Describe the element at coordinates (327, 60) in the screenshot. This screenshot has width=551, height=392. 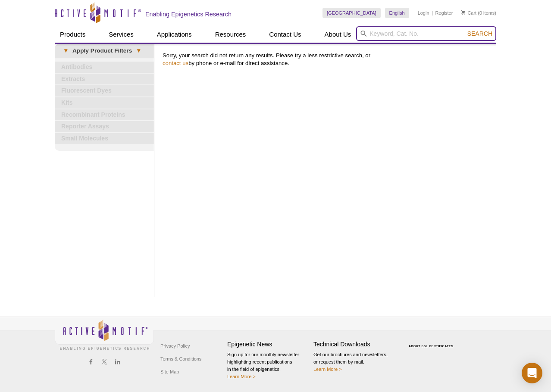
I see `p: Sorry, your search did not return any results. Please try a less restrictive search, or by phone ...` at that location.